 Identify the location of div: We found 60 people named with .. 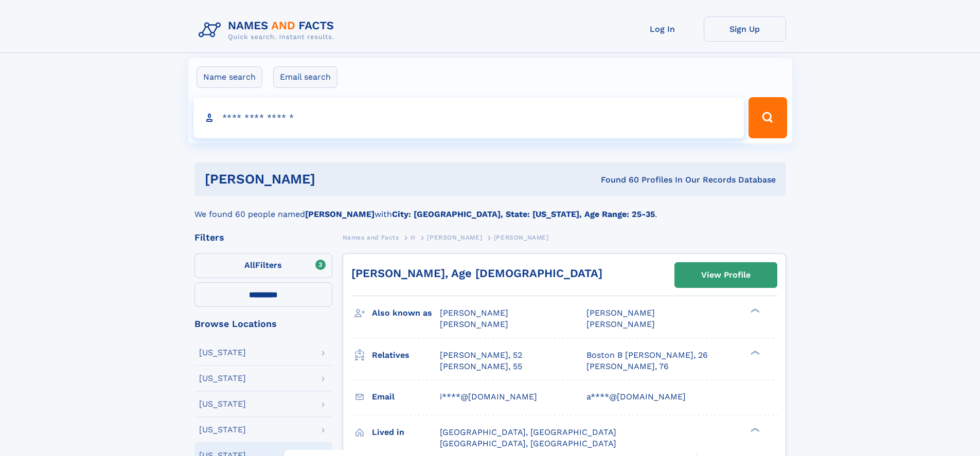
(490, 208).